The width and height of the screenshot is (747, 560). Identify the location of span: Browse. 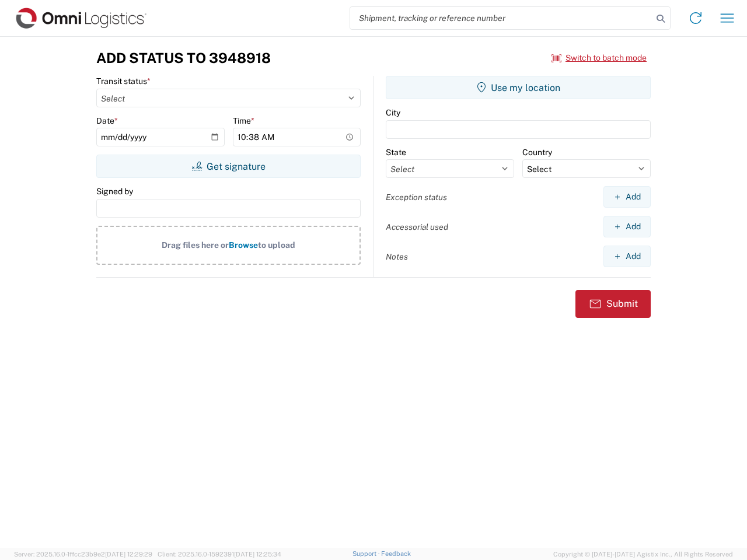
(244, 245).